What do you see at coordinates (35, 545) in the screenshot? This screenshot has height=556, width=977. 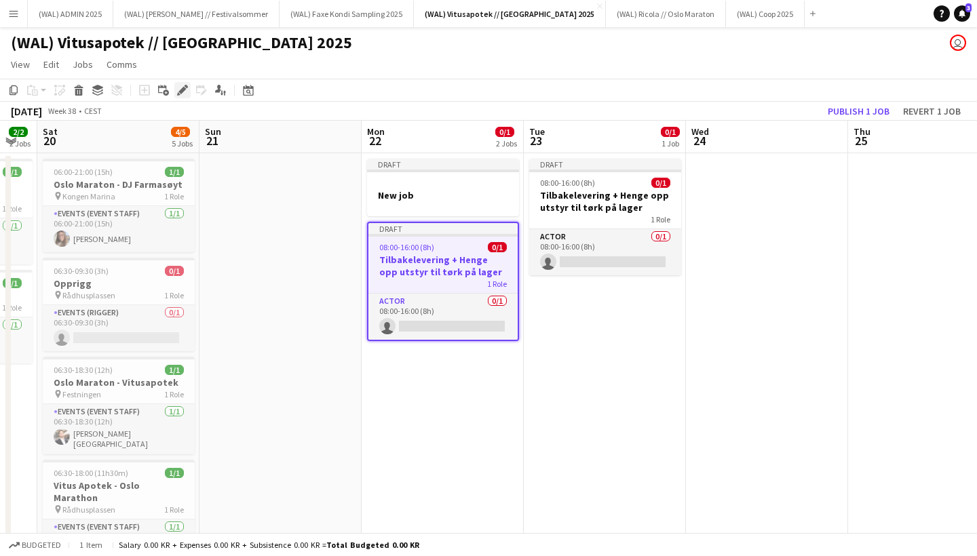 I see `button: Budgeted` at bounding box center [35, 545].